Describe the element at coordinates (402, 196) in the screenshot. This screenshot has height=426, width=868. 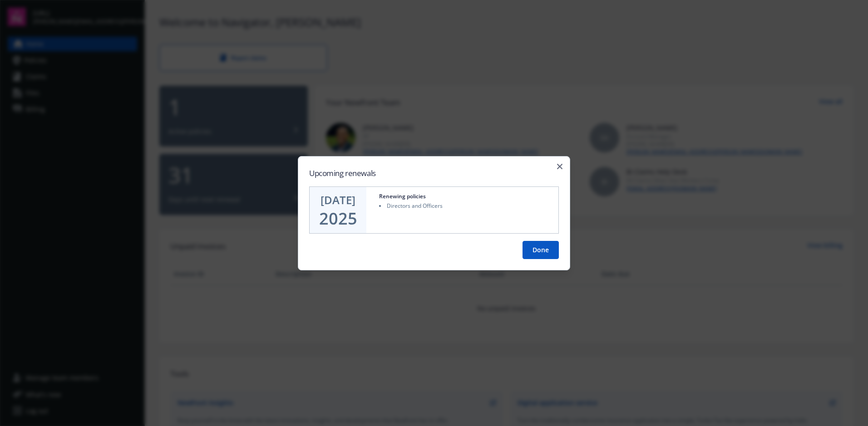
I see `div: Renewing policies` at that location.